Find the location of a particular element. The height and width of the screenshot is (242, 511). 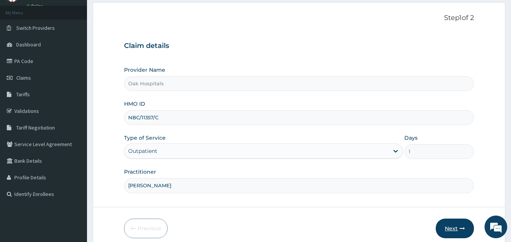

textarea: Type your message and hit 'Enter' is located at coordinates (74, 175).